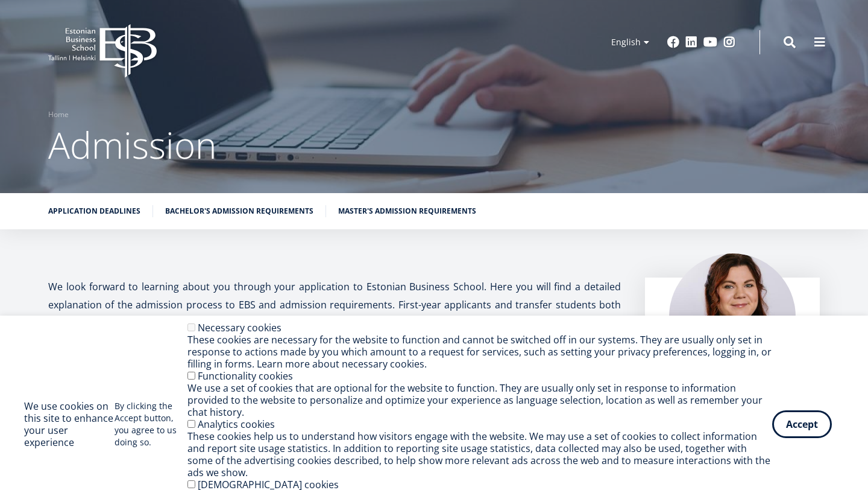 The width and height of the screenshot is (868, 490). What do you see at coordinates (407, 211) in the screenshot?
I see `a: Master's admission requirements` at bounding box center [407, 211].